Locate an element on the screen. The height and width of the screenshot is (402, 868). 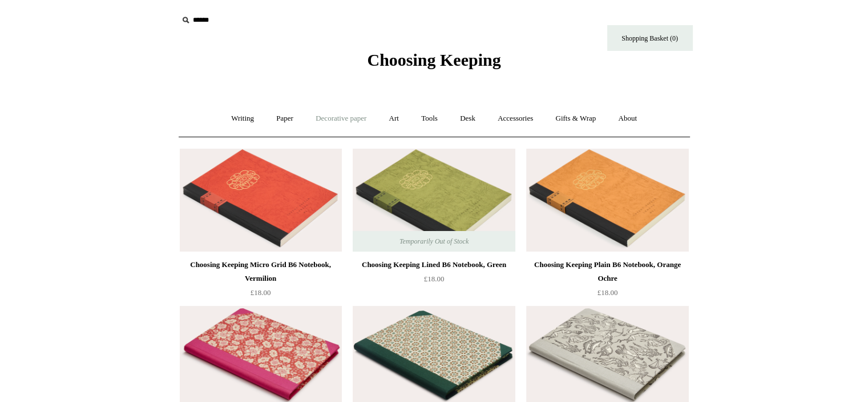
a: Gifts & Wrap is located at coordinates (576, 118).